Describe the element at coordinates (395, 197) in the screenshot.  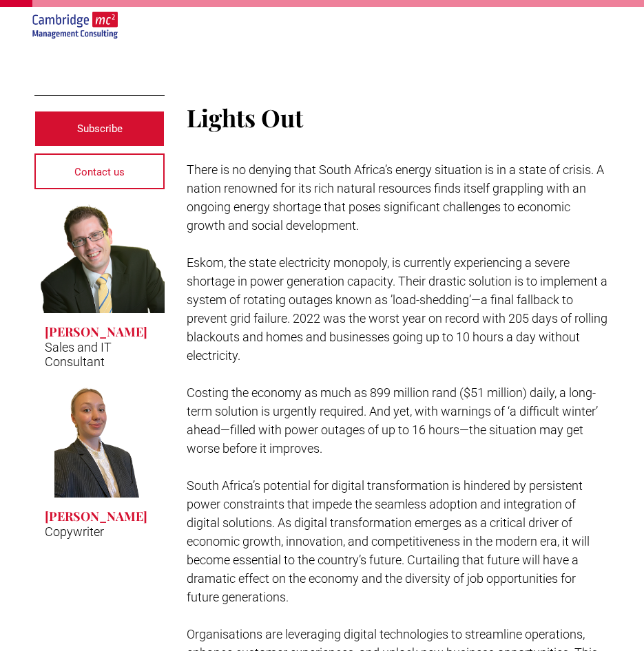
I see `span: There is no denying that South Africa’s energy situation is in a state of crisis. A nation renown...` at that location.